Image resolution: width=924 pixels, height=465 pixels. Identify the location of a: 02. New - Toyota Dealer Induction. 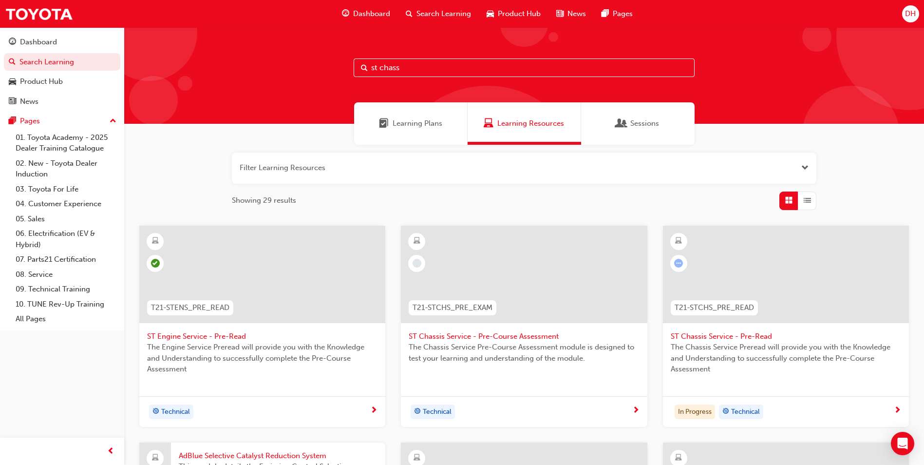
(66, 168).